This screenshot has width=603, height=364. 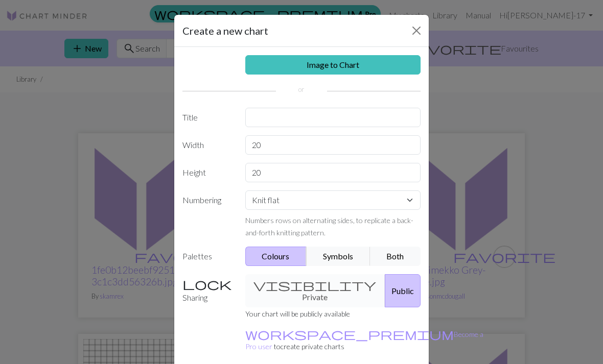 What do you see at coordinates (207, 256) in the screenshot?
I see `label: Palettes` at bounding box center [207, 256].